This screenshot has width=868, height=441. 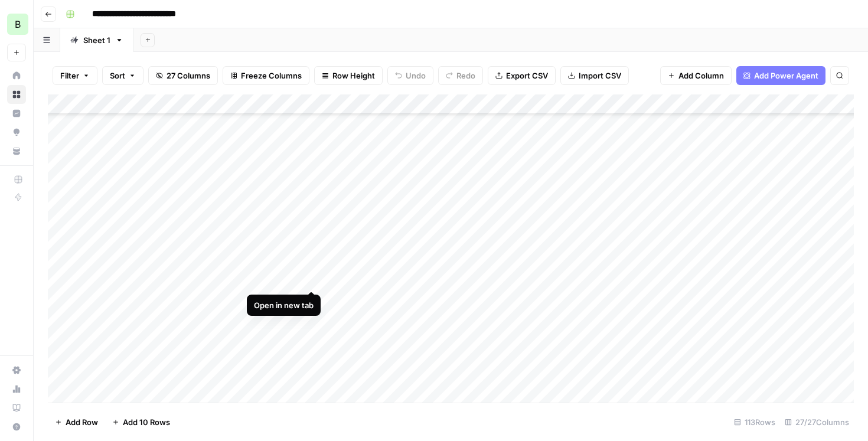 What do you see at coordinates (16, 75) in the screenshot?
I see `a: Home` at bounding box center [16, 75].